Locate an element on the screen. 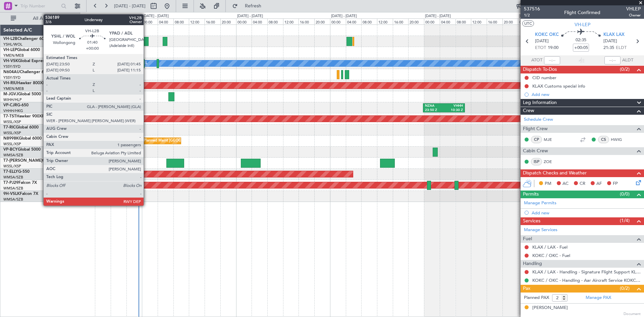 The width and height of the screenshot is (644, 317). div: 04:00 is located at coordinates (165, 22).